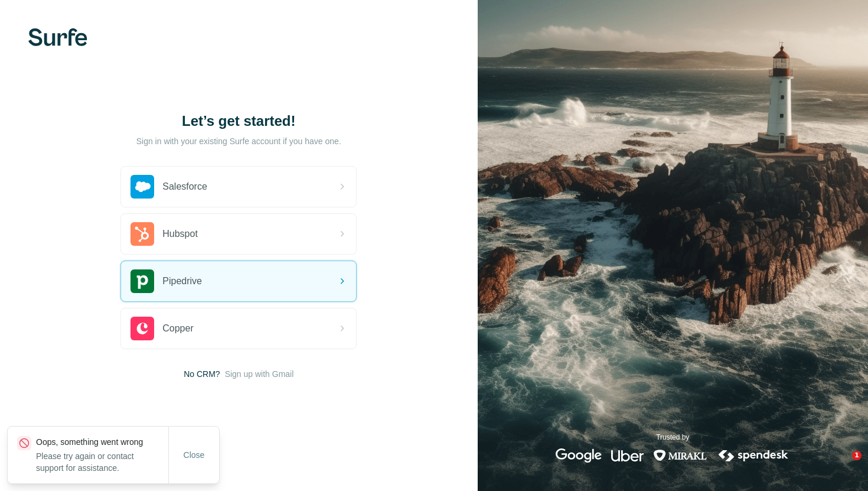 The width and height of the screenshot is (868, 491). I want to click on img: pipedrive's logo, so click(142, 281).